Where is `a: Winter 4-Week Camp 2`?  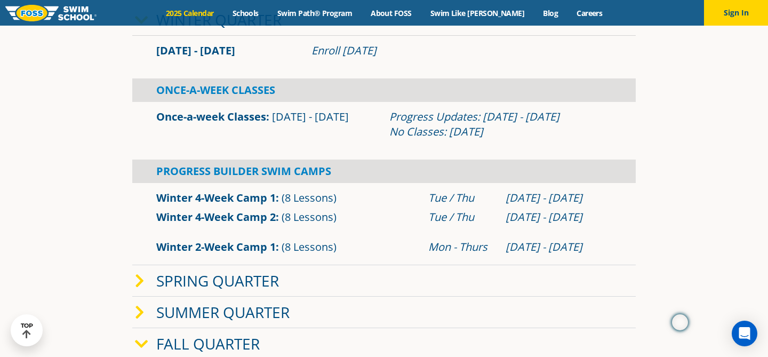 a: Winter 4-Week Camp 2 is located at coordinates (216, 217).